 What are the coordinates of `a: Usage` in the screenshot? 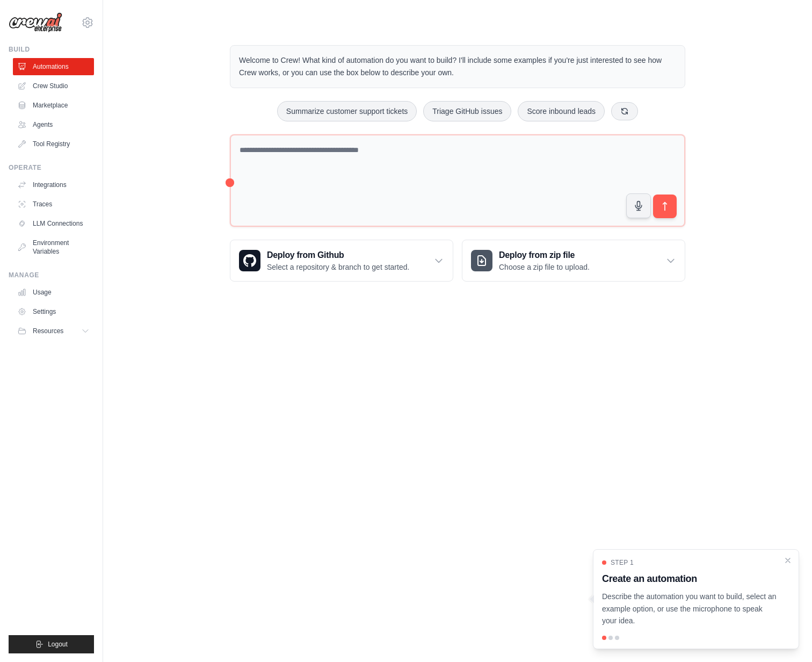 It's located at (53, 293).